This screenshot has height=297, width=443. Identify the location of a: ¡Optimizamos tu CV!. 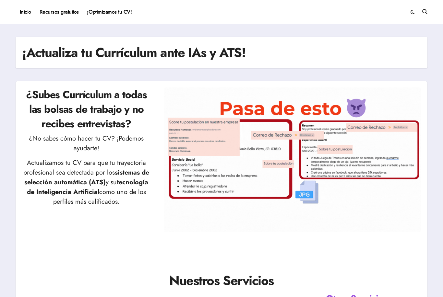
(109, 12).